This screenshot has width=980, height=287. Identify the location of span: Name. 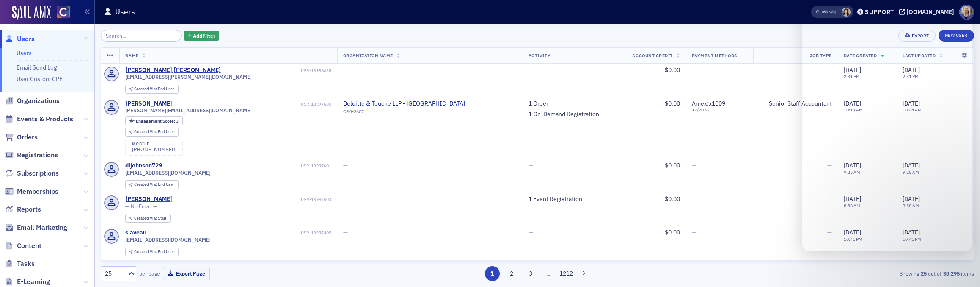
(132, 56).